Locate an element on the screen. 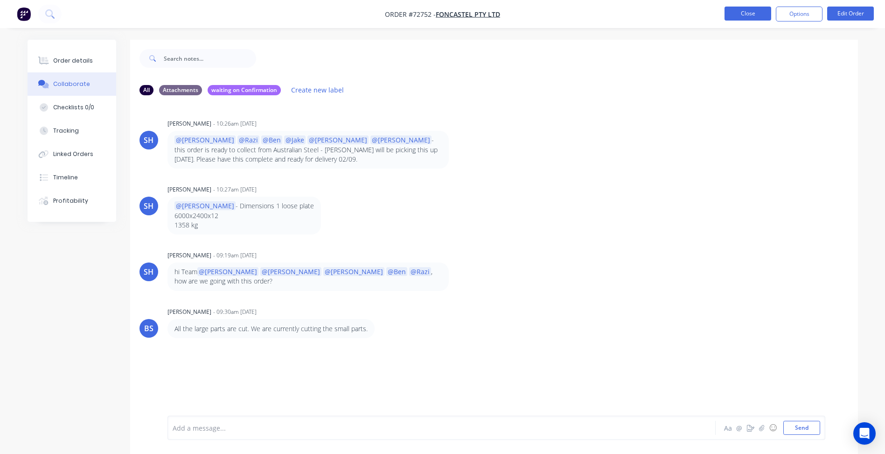 This screenshot has height=454, width=885. div: Linked Orders is located at coordinates (73, 154).